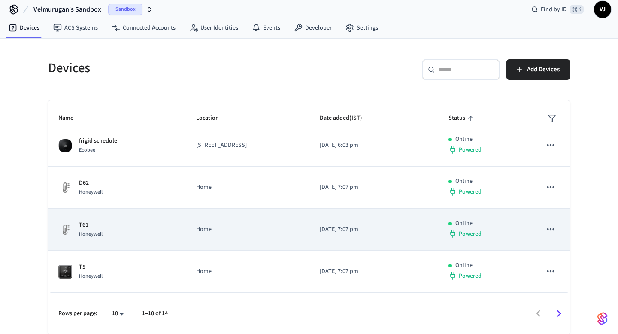 The height and width of the screenshot is (334, 618). I want to click on span: Velmurugan's Sandbox, so click(67, 9).